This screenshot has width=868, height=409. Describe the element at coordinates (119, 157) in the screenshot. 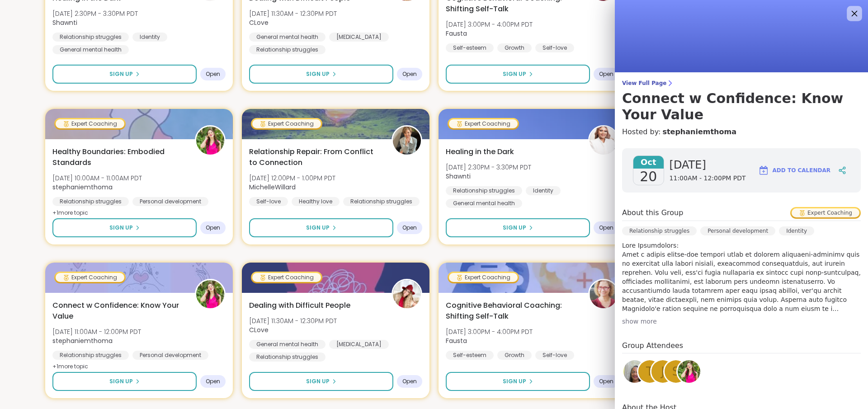

I see `span: Healthy Boundaries: Embodied Standards` at that location.